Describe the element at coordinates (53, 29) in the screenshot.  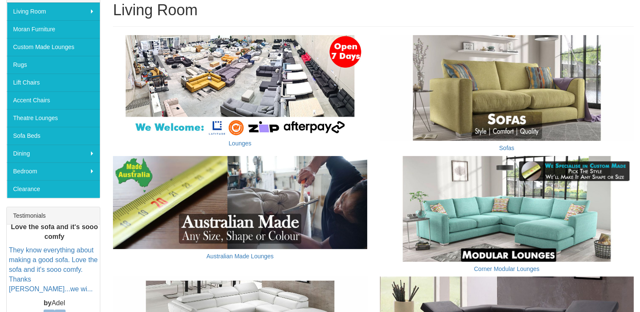
I see `a: Moran Furniture` at that location.